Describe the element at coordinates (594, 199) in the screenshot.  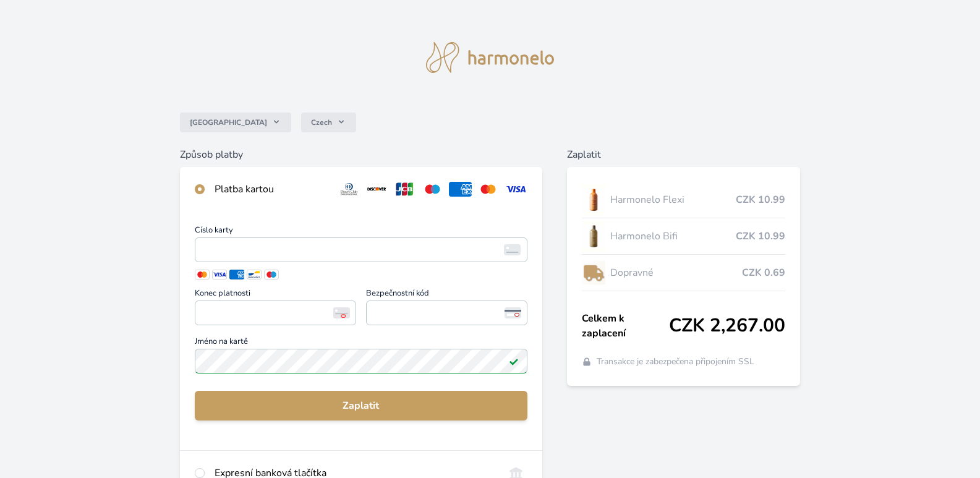
I see `img: CLEAN_FLEXI_se_stinem_x-hi_(1)-lo.jpg` at that location.